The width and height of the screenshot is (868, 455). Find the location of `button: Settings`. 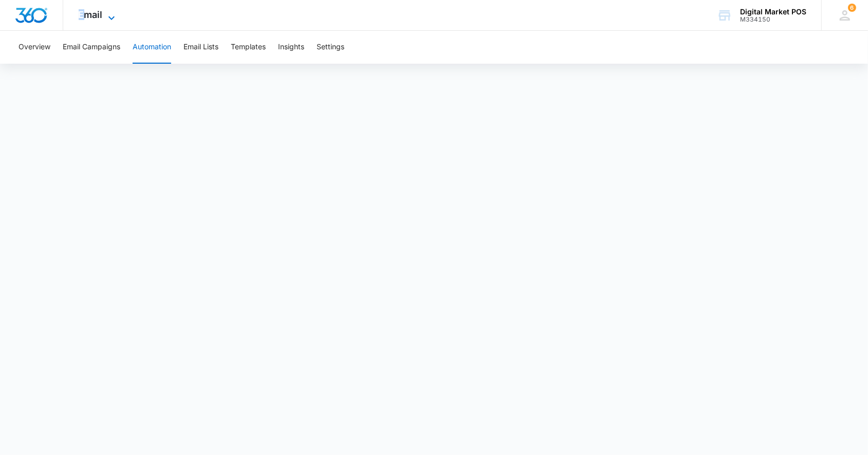

button: Settings is located at coordinates (331, 47).